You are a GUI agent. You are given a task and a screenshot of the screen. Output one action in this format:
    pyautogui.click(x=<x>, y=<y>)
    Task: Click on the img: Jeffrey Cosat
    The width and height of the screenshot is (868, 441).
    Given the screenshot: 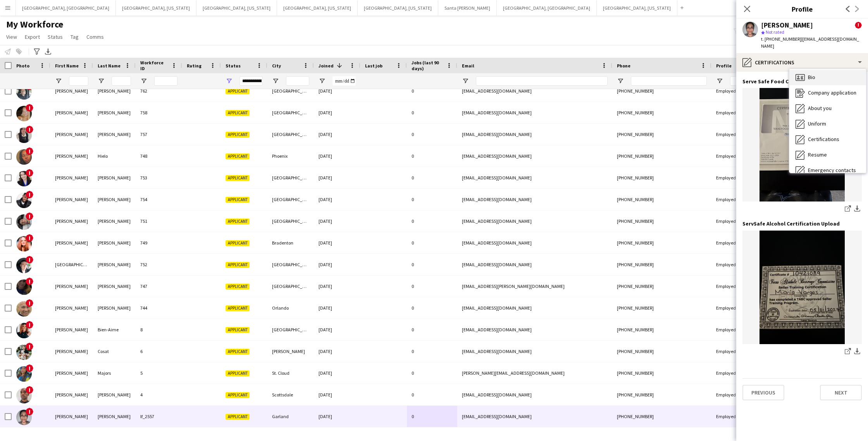 What is the action you would take?
    pyautogui.click(x=24, y=352)
    